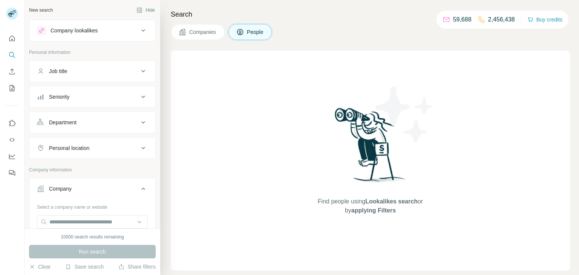 The image size is (579, 275). I want to click on p: 59,688, so click(462, 20).